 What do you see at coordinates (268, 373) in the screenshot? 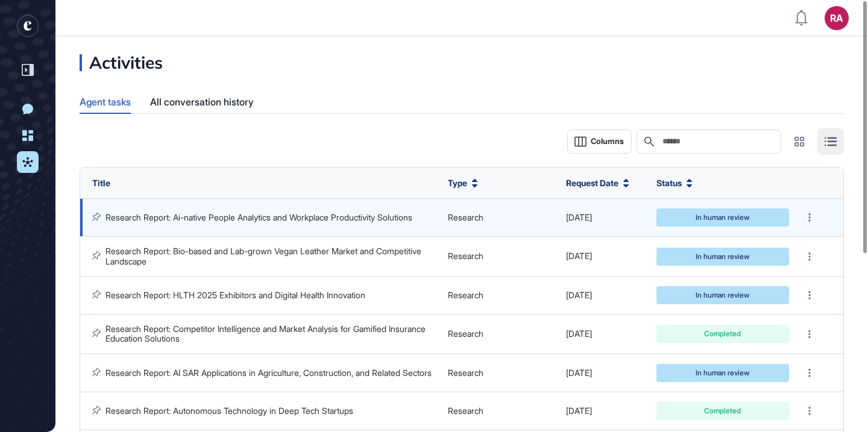
I see `a: Research Report: AI SAR Applications in Agriculture, Construction, and Related Sectors` at bounding box center [268, 373].